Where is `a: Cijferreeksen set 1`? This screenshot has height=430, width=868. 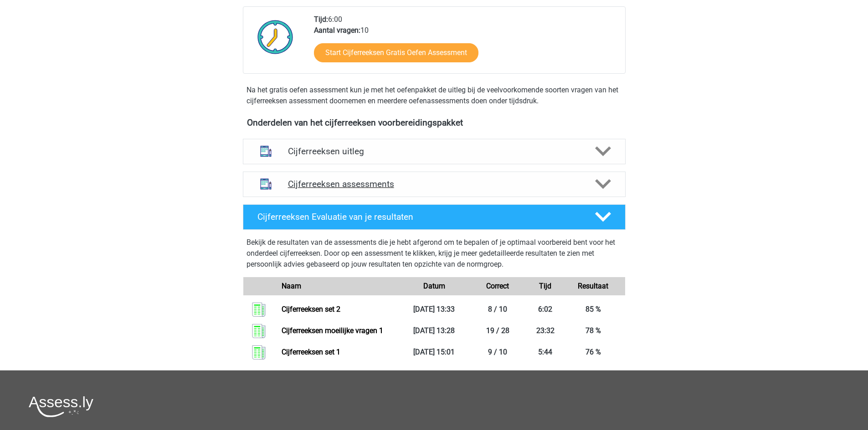 a: Cijferreeksen set 1 is located at coordinates (311, 352).